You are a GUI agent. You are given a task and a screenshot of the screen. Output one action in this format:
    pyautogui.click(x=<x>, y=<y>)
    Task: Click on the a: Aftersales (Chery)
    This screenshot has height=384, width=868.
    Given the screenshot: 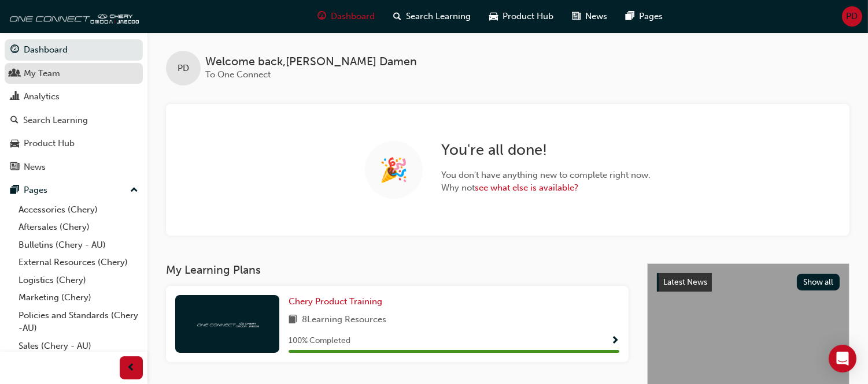 What is the action you would take?
    pyautogui.click(x=78, y=227)
    